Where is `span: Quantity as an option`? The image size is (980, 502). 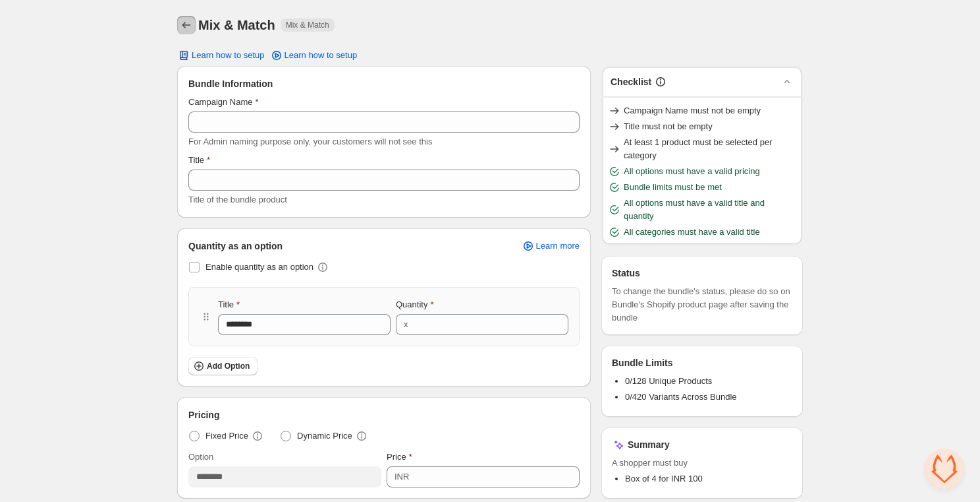
span: Quantity as an option is located at coordinates (235, 246).